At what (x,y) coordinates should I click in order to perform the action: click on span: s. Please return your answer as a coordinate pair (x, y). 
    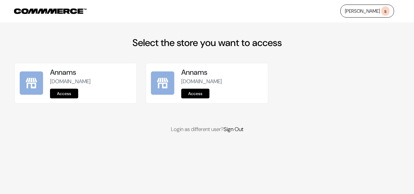
    Looking at the image, I should click on (385, 11).